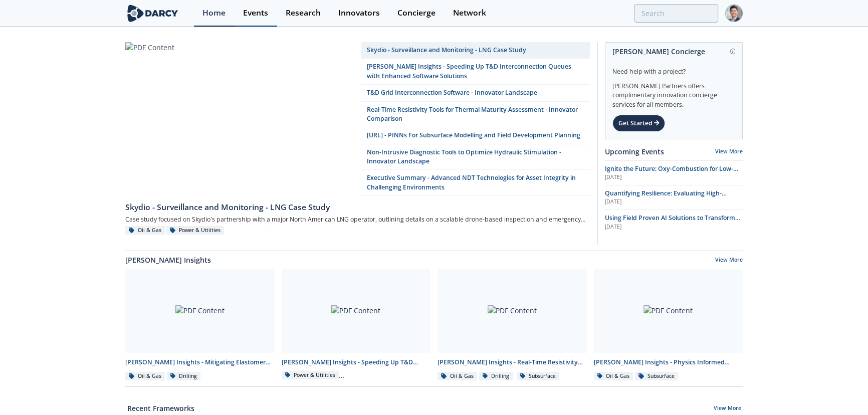 The height and width of the screenshot is (415, 868). What do you see at coordinates (476, 158) in the screenshot?
I see `a: Non-Intrusive Diagnostic Tools to Optimize Hydraulic Stimulation - Innovator Landscape` at bounding box center [476, 158].